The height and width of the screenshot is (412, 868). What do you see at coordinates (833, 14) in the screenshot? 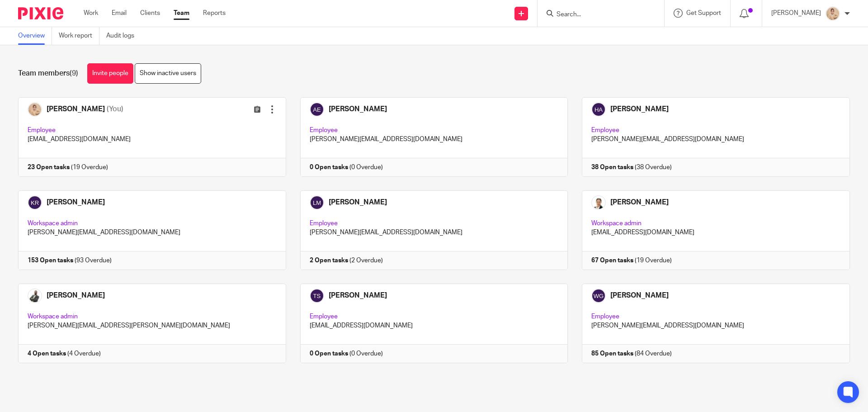
I see `img: DSC06218%20-%20Copy.JPG` at bounding box center [833, 14].